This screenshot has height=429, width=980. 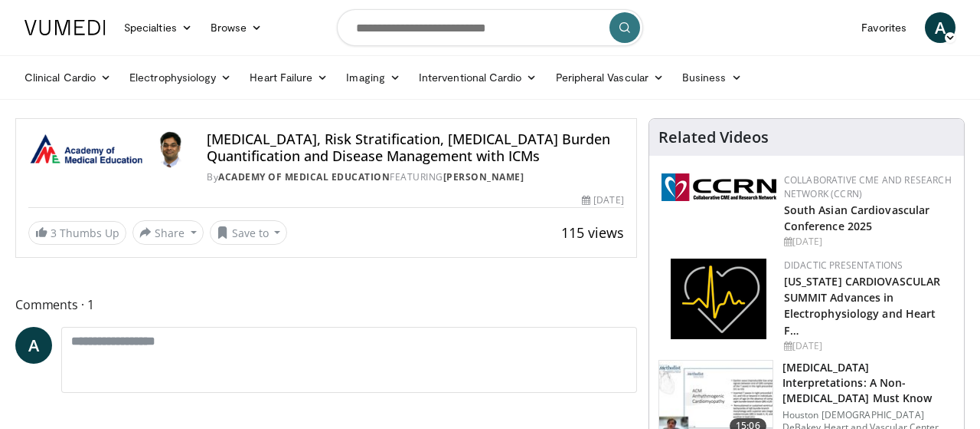 What do you see at coordinates (249, 232) in the screenshot?
I see `button: Save to` at bounding box center [249, 232].